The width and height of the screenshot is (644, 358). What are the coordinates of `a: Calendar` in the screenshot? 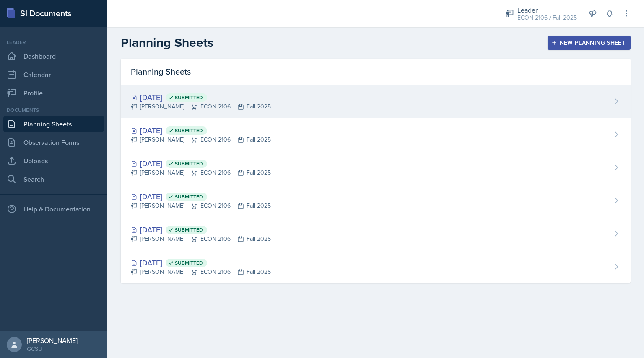 It's located at (54, 75).